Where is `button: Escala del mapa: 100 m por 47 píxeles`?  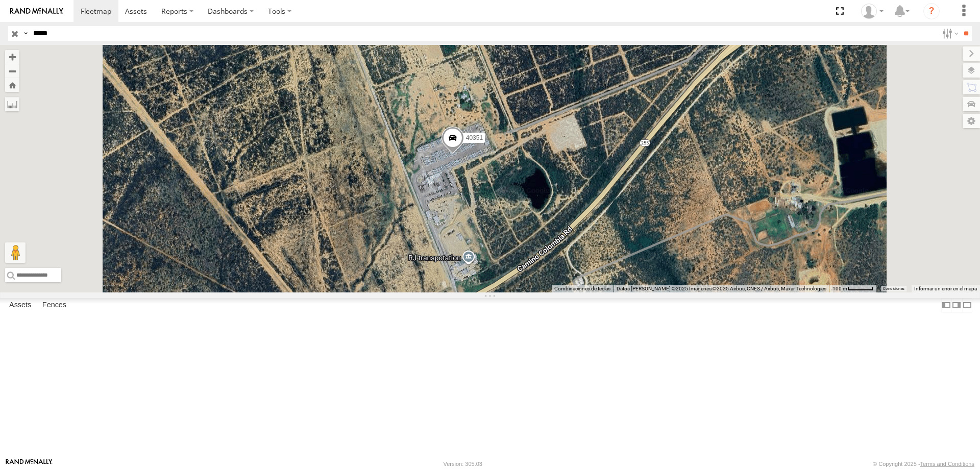 button: Escala del mapa: 100 m por 47 píxeles is located at coordinates (853, 289).